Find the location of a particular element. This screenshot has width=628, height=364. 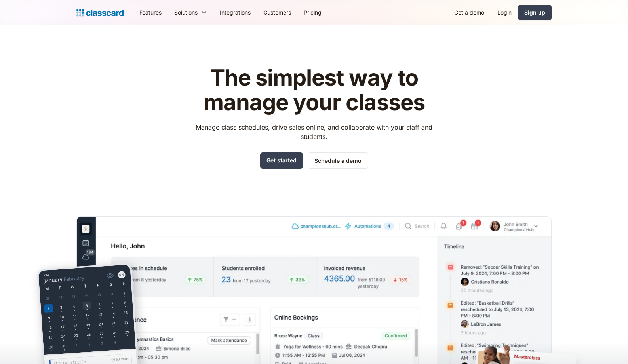

div: Sign up is located at coordinates (535, 12).